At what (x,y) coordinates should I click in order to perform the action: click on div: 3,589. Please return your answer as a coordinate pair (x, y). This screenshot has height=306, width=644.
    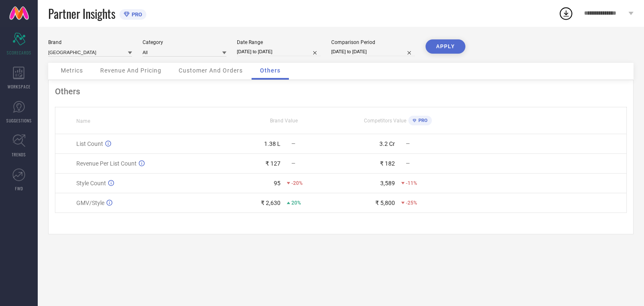
    Looking at the image, I should click on (387, 183).